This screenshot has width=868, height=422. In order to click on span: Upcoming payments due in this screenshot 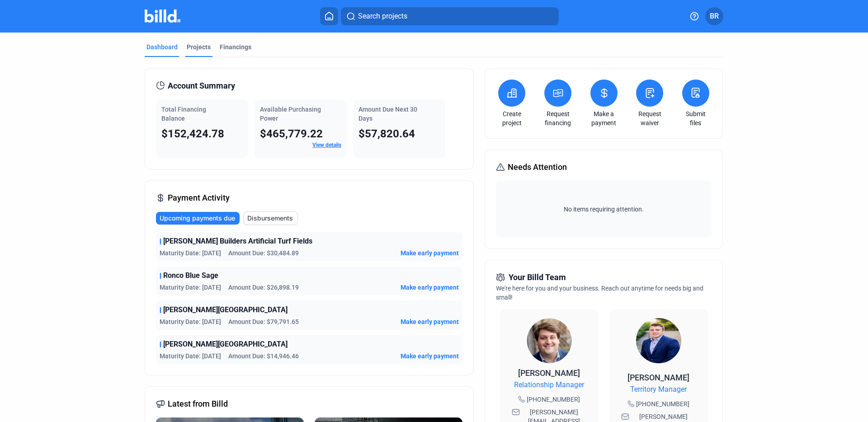, I will do `click(197, 218)`.